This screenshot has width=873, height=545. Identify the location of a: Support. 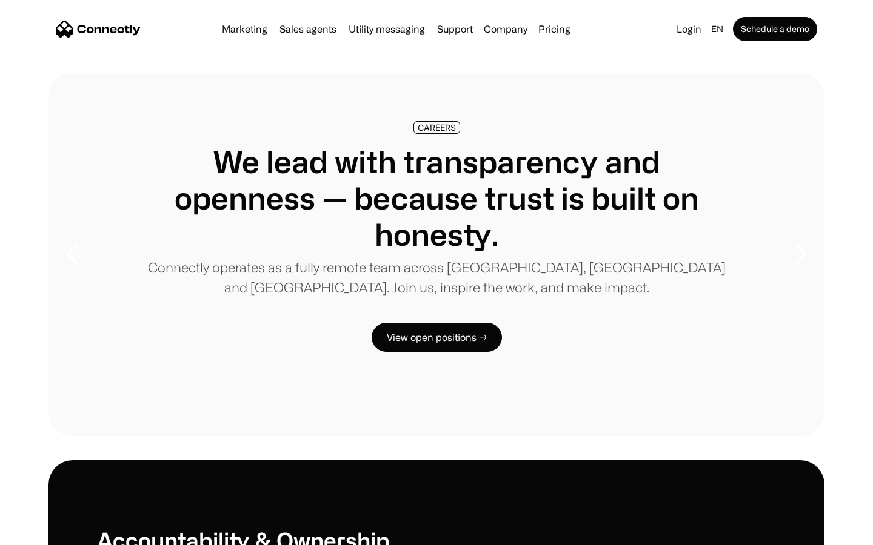
(455, 29).